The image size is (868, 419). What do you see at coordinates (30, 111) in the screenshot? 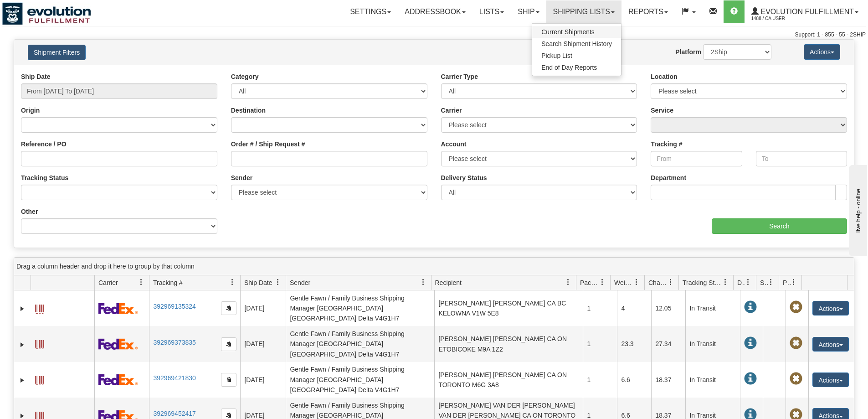
I see `label: Origin` at bounding box center [30, 111].